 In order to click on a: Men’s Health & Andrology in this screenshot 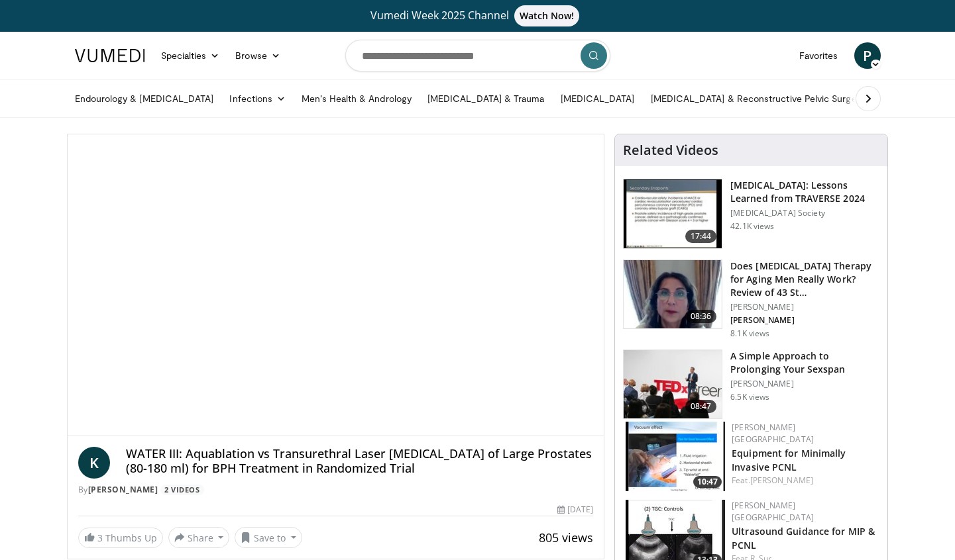, I will do `click(357, 99)`.